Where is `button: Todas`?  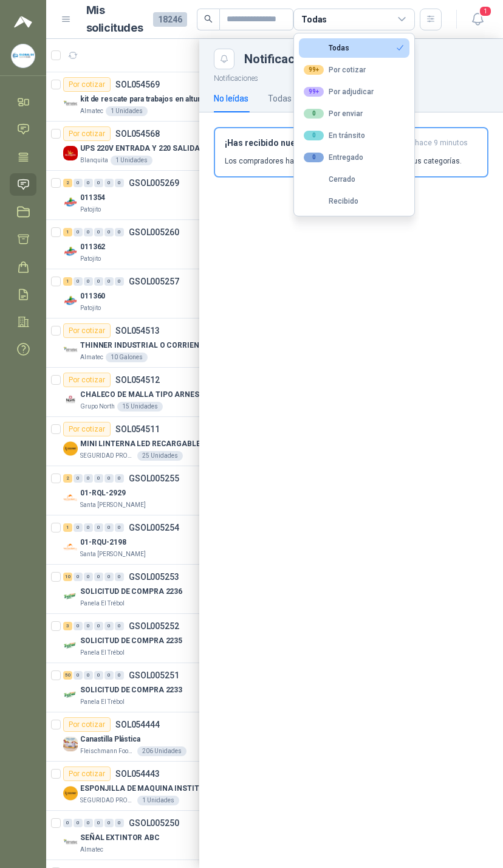
button: Todas is located at coordinates (354, 48).